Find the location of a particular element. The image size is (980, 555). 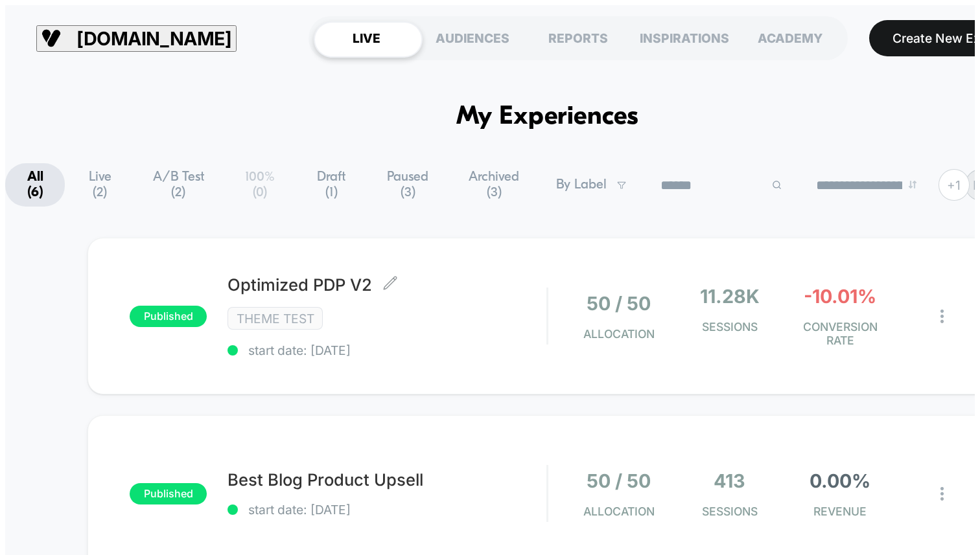

span: Draft ( 1 ) is located at coordinates (330, 184).